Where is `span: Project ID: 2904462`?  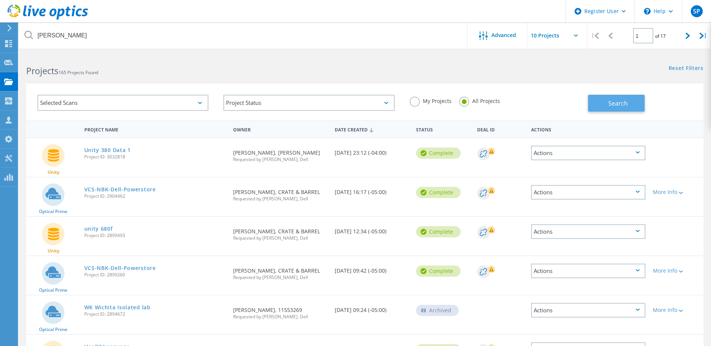 span: Project ID: 2904462 is located at coordinates (155, 196).